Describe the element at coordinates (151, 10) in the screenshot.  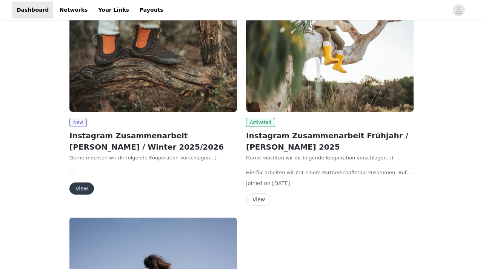
I see `a: Payouts` at that location.